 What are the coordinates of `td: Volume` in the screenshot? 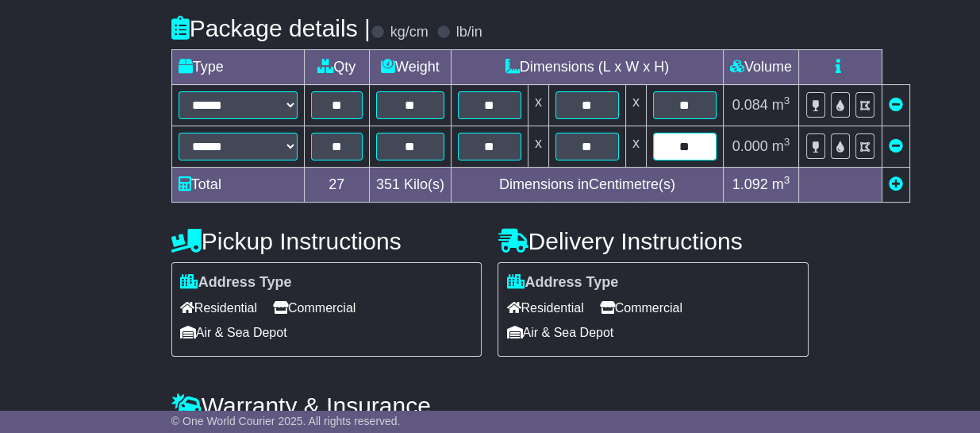 It's located at (760, 68).